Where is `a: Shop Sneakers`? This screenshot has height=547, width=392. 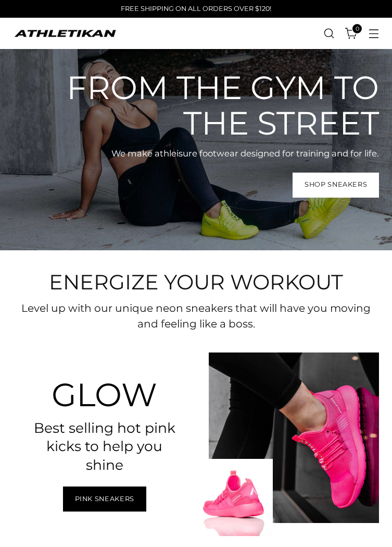
a: Shop Sneakers is located at coordinates (336, 185).